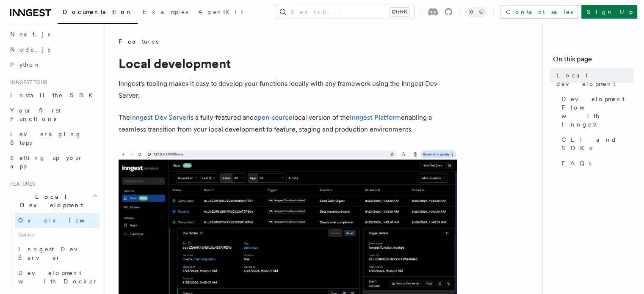 Image resolution: width=644 pixels, height=294 pixels. What do you see at coordinates (54, 95) in the screenshot?
I see `span: Install the SDK` at bounding box center [54, 95].